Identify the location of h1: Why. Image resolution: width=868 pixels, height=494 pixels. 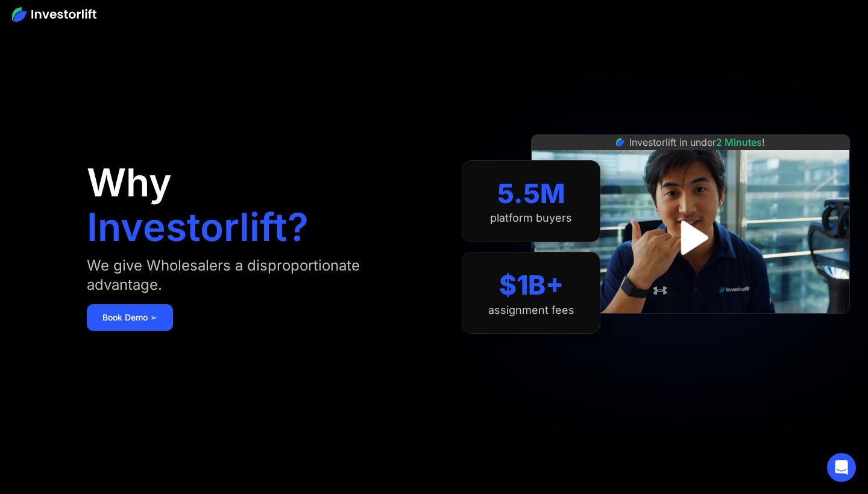
(129, 183).